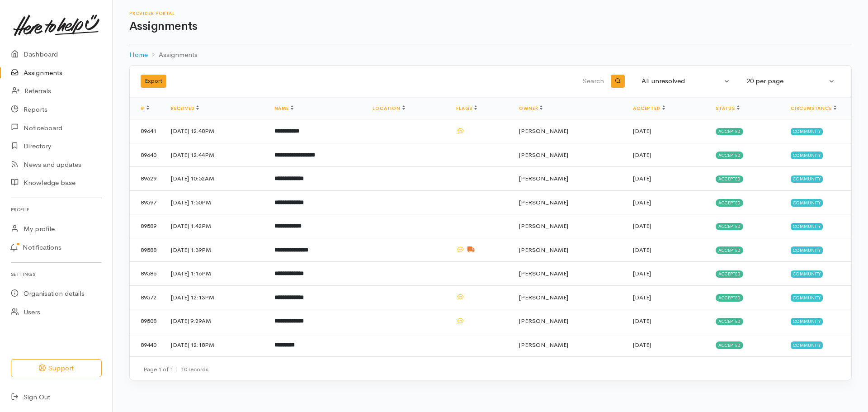  Describe the element at coordinates (176, 369) in the screenshot. I see `small: Page 1 of 1 10 records` at that location.